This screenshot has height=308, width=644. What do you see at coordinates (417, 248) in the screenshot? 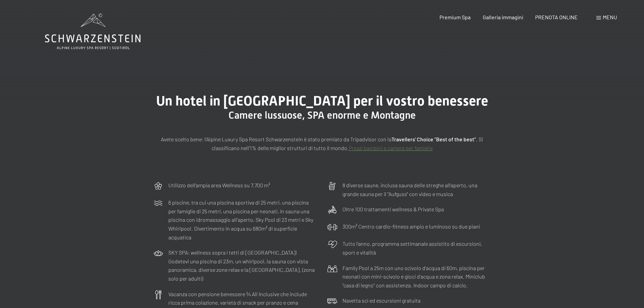
I see `p: Tutto l’anno, programma settimanale assistito di escursioni, sport e vitalità` at bounding box center [417, 248].